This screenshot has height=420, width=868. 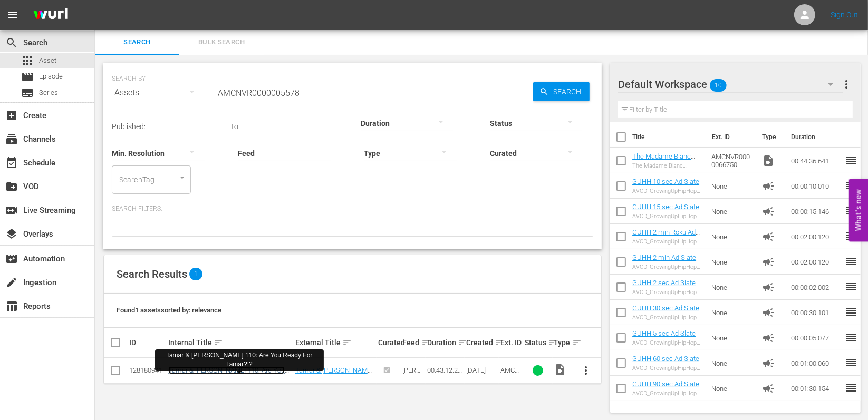 I want to click on a: Sign Out, so click(x=844, y=14).